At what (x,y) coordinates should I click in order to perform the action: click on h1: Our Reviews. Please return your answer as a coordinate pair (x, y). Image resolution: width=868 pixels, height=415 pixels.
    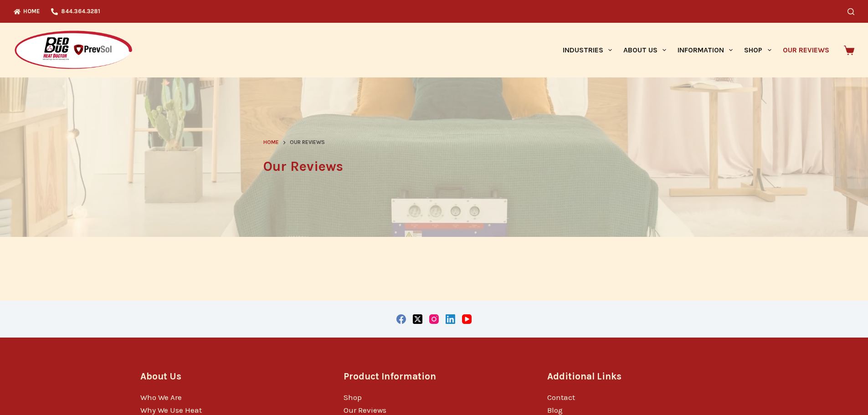
    Looking at the image, I should click on (434, 166).